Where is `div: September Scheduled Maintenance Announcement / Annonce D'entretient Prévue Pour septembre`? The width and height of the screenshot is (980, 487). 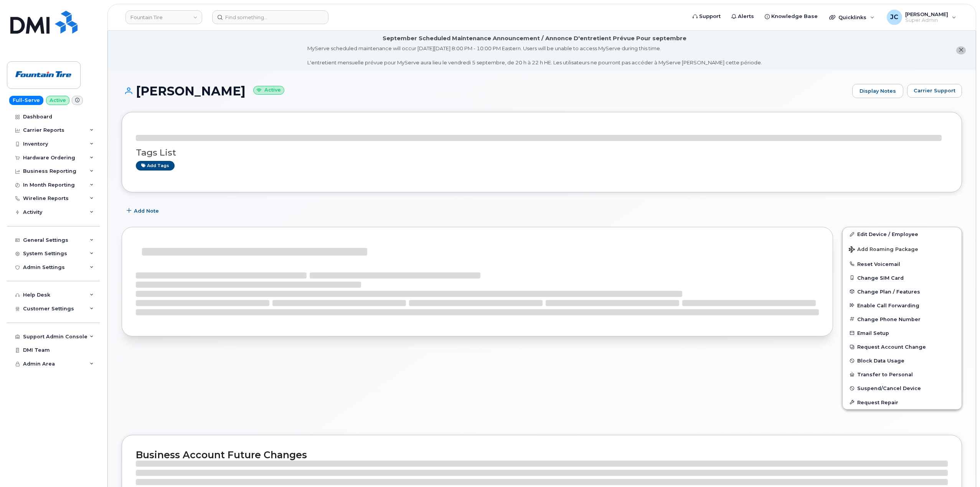
div: September Scheduled Maintenance Announcement / Annonce D'entretient Prévue Pour septembre is located at coordinates (535, 38).